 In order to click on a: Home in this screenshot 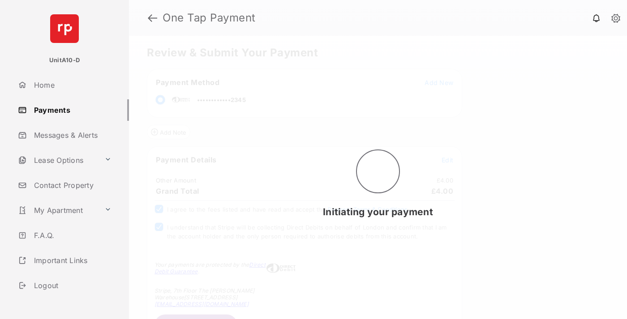, I will do `click(72, 85)`.